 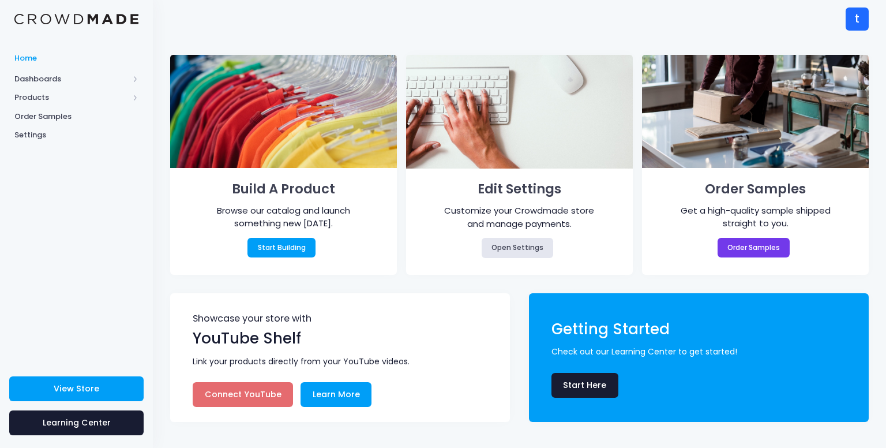 What do you see at coordinates (77, 422) in the screenshot?
I see `span: Learning Center` at bounding box center [77, 422].